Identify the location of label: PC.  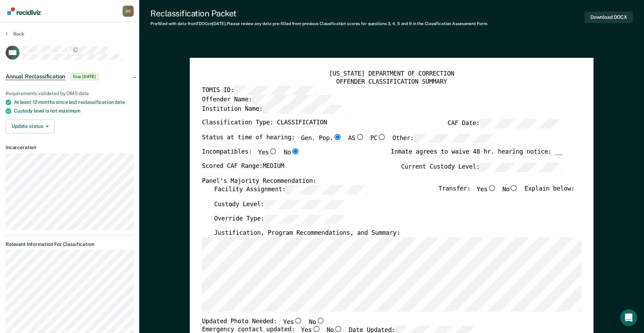
(379, 139).